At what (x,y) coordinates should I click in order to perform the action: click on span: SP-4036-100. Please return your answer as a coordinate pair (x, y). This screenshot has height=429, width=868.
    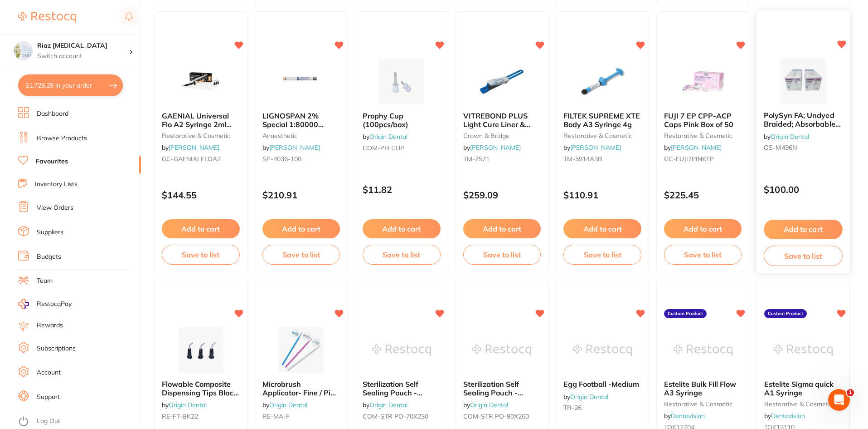
    Looking at the image, I should click on (282, 159).